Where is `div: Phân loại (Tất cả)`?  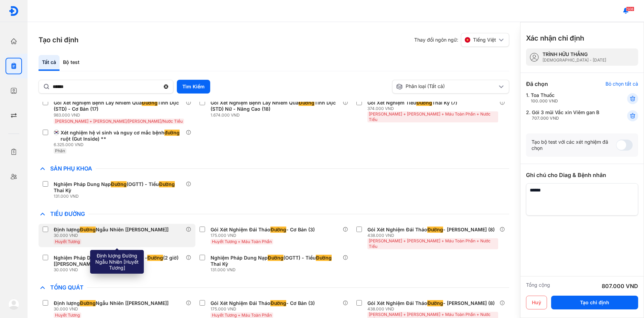
div: Phân loại (Tất cả) is located at coordinates (447, 86).